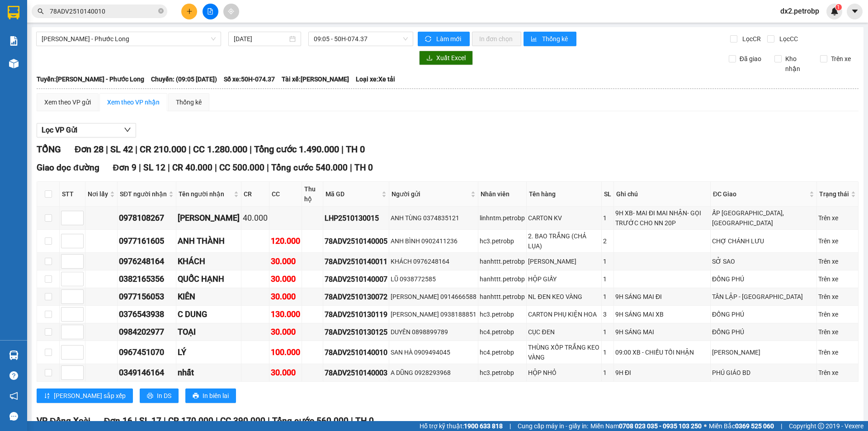 This screenshot has width=868, height=431. What do you see at coordinates (430, 194) in the screenshot?
I see `span: Người gửi` at bounding box center [430, 194].